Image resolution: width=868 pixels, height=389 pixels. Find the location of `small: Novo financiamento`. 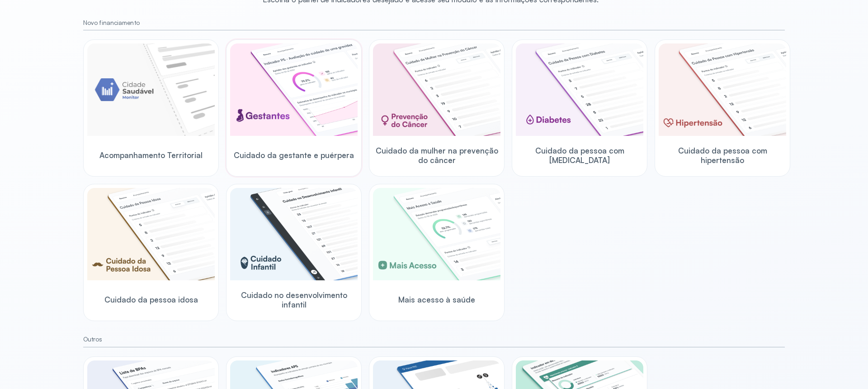

small: Novo financiamento is located at coordinates (434, 23).